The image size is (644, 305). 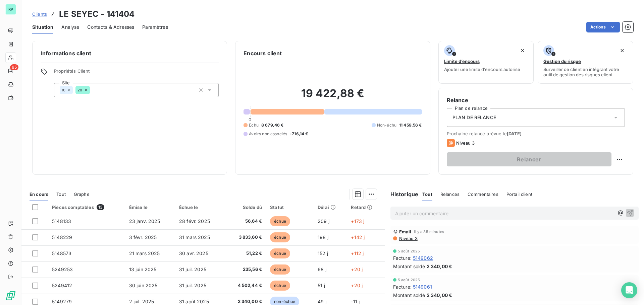 What do you see at coordinates (357, 253) in the screenshot?
I see `span: +112 j` at bounding box center [357, 253].